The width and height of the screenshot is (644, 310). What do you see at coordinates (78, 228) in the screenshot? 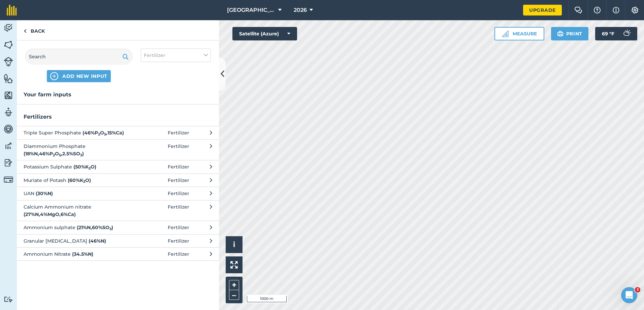
I see `span: Ammonium sulphate` at bounding box center [78, 228].